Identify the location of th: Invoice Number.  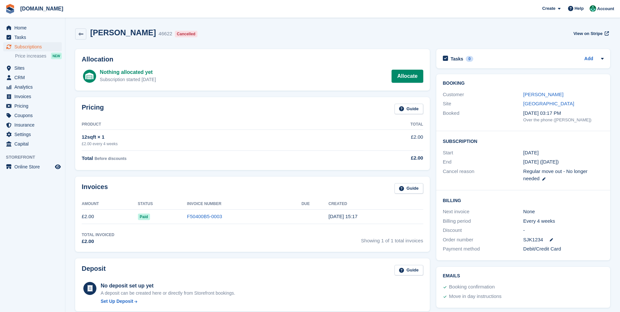
(244, 204).